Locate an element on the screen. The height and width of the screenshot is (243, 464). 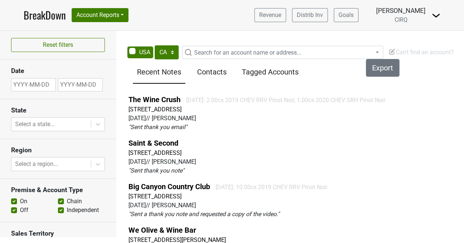
img: Edit is located at coordinates (392, 52).